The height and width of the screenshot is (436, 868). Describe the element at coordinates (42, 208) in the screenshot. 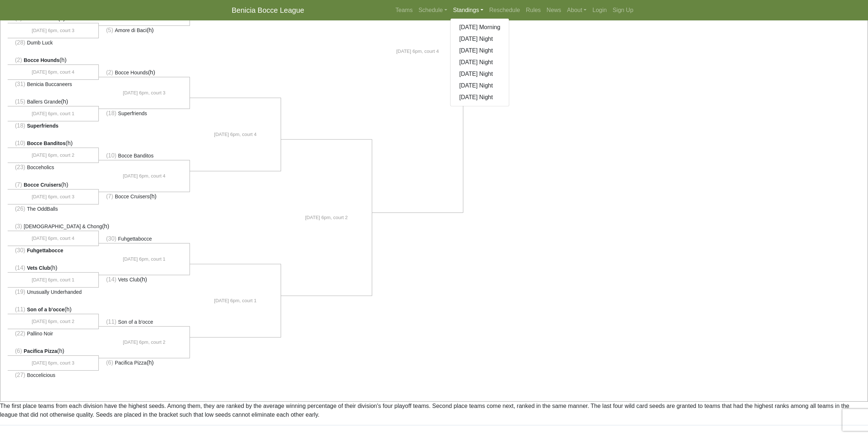

I see `span: The OddBalls` at that location.